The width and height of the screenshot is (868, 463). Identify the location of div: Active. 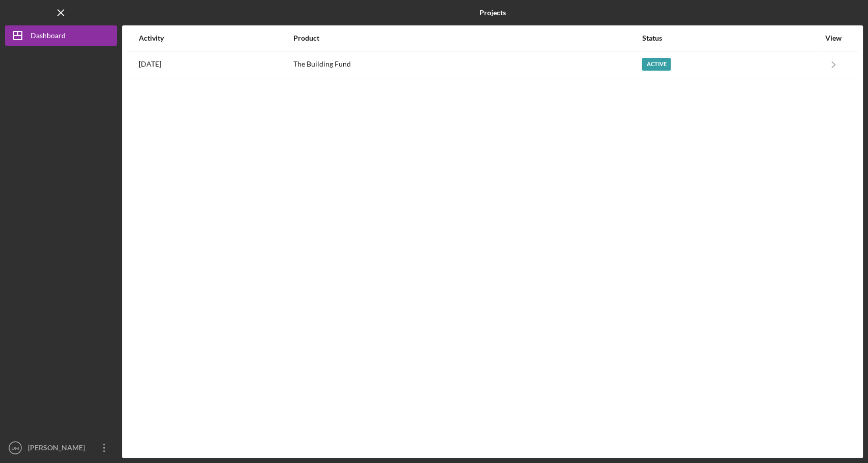
(656, 64).